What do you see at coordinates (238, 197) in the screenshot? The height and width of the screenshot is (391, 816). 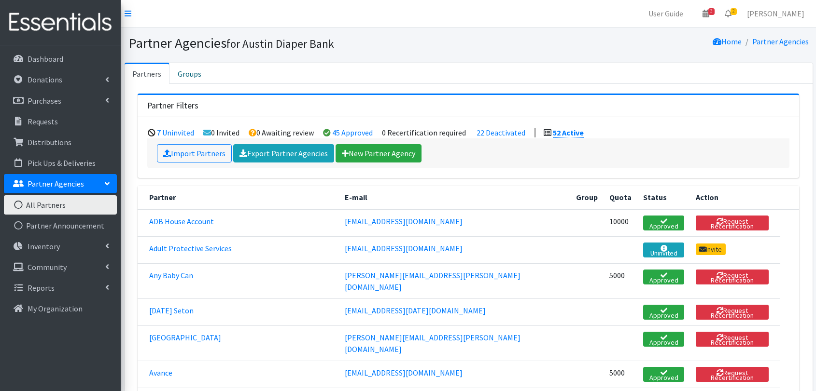 I see `th: Partner` at bounding box center [238, 197].